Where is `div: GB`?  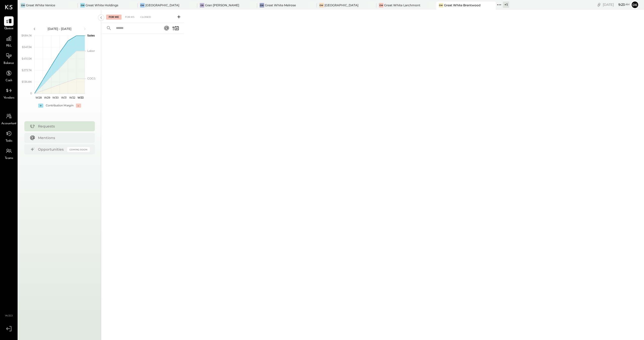
div: GB is located at coordinates (202, 5).